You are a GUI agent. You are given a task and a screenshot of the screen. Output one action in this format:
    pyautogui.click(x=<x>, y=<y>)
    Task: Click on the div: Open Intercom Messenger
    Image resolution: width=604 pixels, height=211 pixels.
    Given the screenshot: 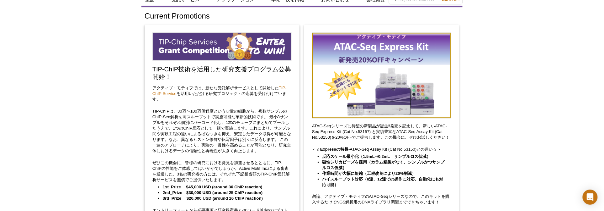 What is the action you would take?
    pyautogui.click(x=591, y=197)
    